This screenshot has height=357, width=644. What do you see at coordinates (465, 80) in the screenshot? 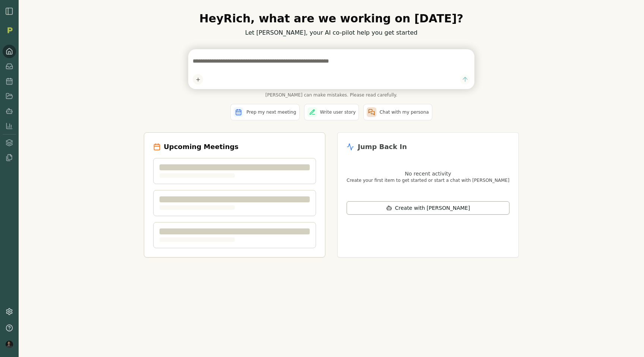
I see `button: Send message` at bounding box center [465, 80].